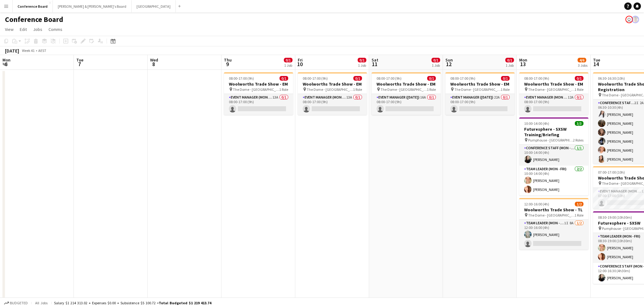 The width and height of the screenshot is (644, 308). Describe the element at coordinates (228, 64) in the screenshot. I see `span: 9` at that location.